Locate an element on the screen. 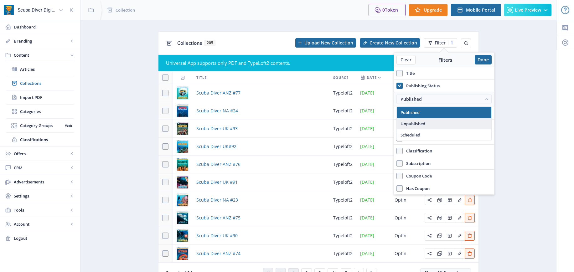  img: 6d0474ab-866f-4353-ae84-3be811748a8b.jpg is located at coordinates (183, 236).